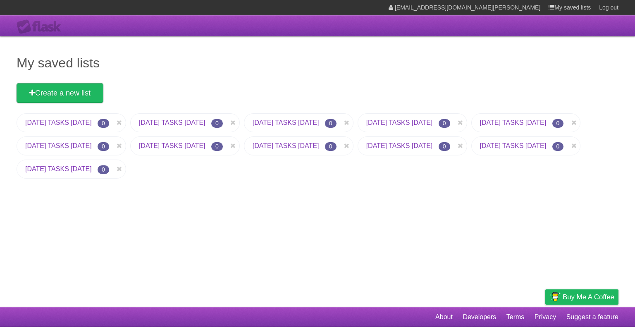 The height and width of the screenshot is (327, 635). I want to click on span: Buy me a coffee, so click(588, 297).